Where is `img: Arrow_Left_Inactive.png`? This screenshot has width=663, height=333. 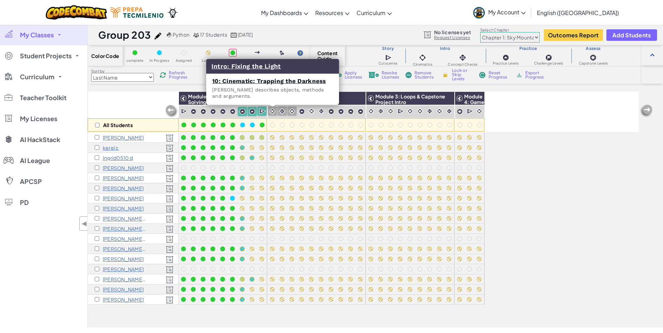
img: Arrow_Left_Inactive.png is located at coordinates (172, 111).